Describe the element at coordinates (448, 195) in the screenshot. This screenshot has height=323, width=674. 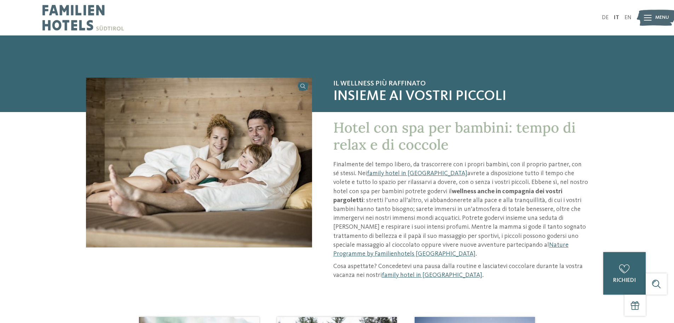
I see `strong: wellness anche in compagnia dei vostri pargoletti` at that location.